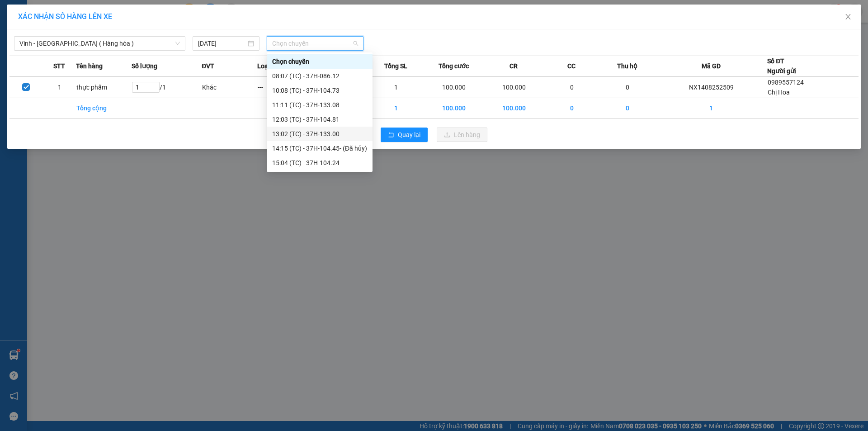 The height and width of the screenshot is (431, 868). I want to click on span: CR, so click(514, 66).